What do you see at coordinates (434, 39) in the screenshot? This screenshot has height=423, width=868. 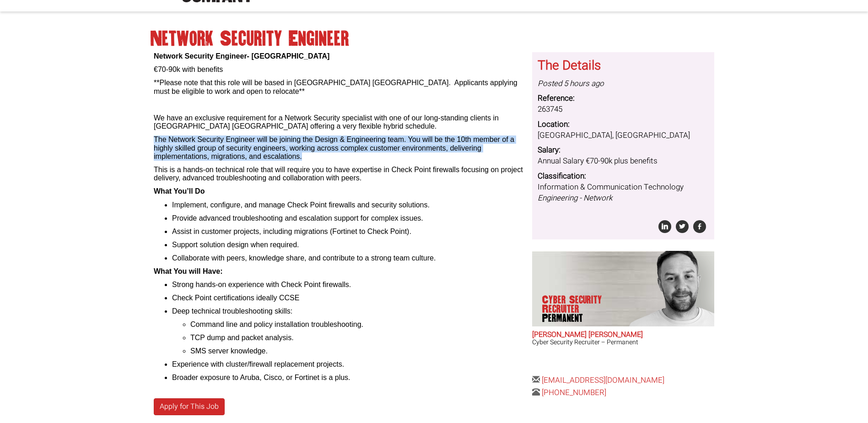 I see `h1: Network Security Engineer` at bounding box center [434, 39].